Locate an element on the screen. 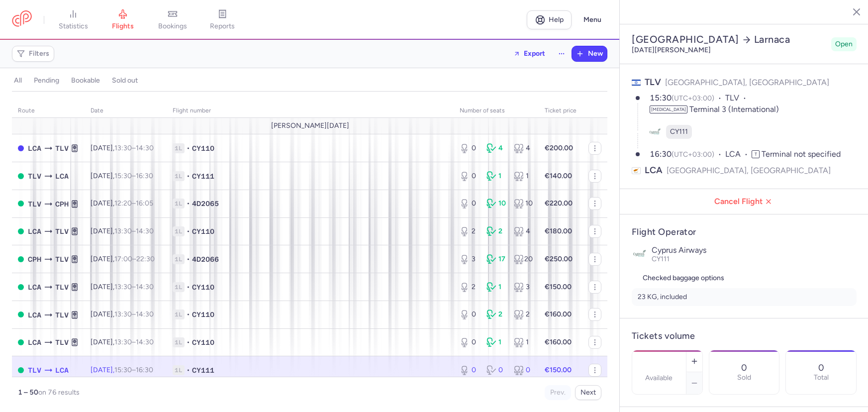 Image resolution: width=868 pixels, height=412 pixels. th: Ticket price is located at coordinates (560, 111).